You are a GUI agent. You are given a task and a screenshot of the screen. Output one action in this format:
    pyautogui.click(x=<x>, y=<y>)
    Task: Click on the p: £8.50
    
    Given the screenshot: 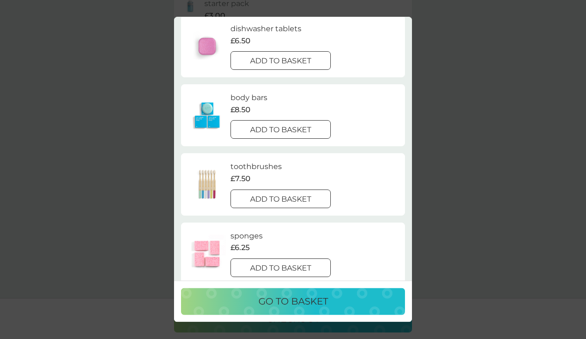 What is the action you would take?
    pyautogui.click(x=240, y=110)
    